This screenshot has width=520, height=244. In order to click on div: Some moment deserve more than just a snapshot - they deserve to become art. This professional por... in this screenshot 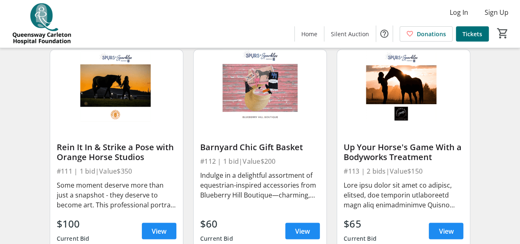, I will do `click(116, 194)`.